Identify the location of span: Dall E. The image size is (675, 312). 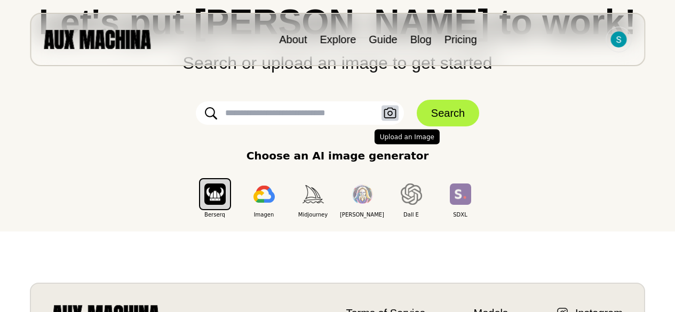
(412, 215).